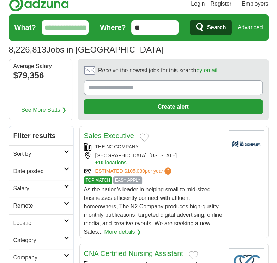 The height and width of the screenshot is (263, 277). Describe the element at coordinates (134, 171) in the screenshot. I see `span: $105,030` at that location.